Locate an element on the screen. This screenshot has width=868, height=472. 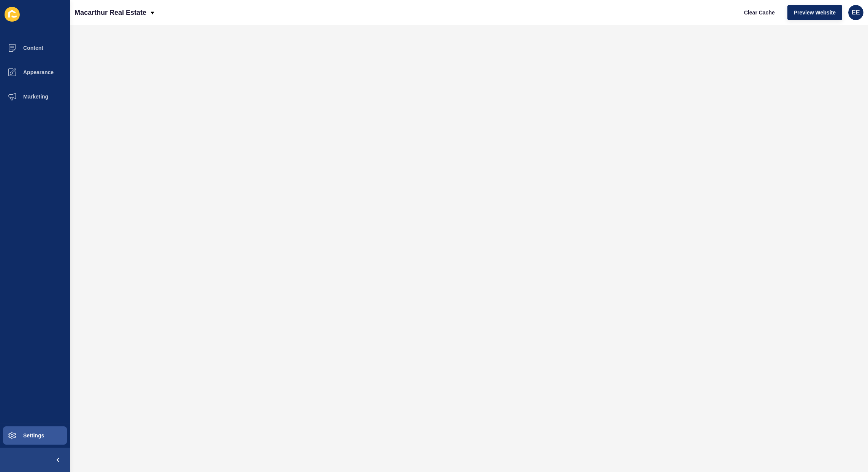
span: Preview Website is located at coordinates (814, 12).